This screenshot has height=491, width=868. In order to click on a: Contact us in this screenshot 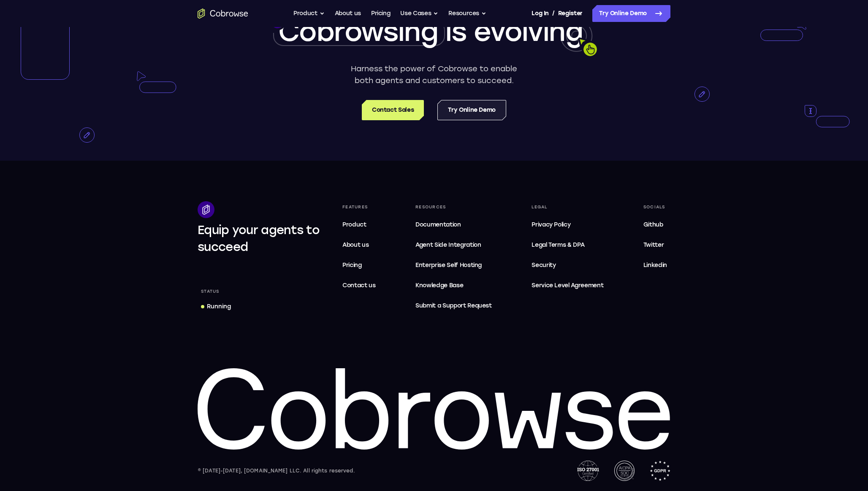, I will do `click(359, 285)`.